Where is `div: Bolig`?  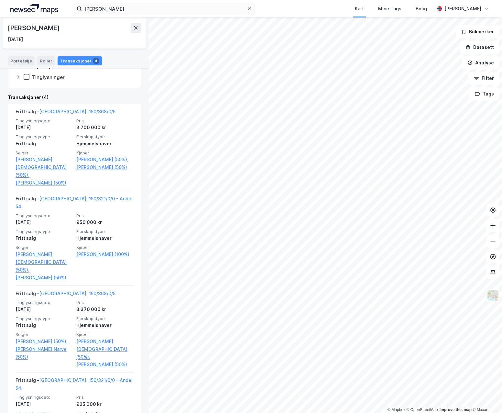 div: Bolig is located at coordinates (421, 9).